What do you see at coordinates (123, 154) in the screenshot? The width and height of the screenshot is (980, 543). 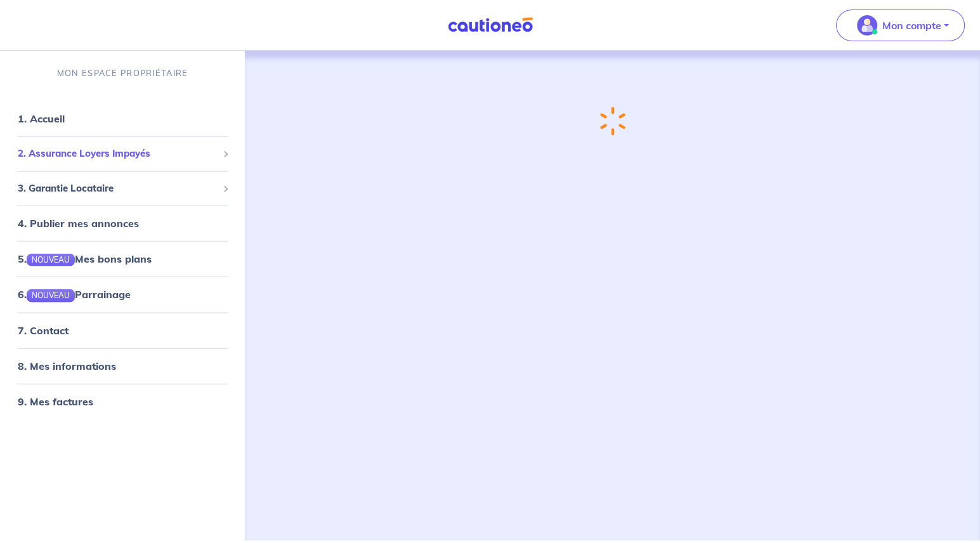 I see `div: 2. Assurance Loyers Impayés` at bounding box center [123, 154].